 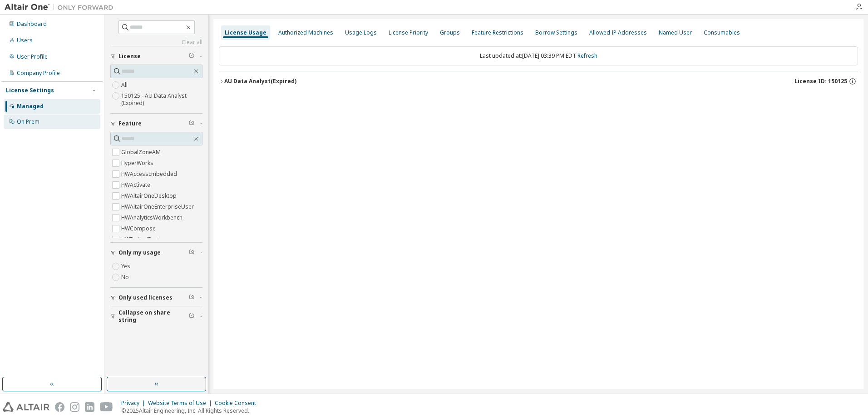 What do you see at coordinates (150, 196) in the screenshot?
I see `label: HWAltairOneDesktop` at bounding box center [150, 196].